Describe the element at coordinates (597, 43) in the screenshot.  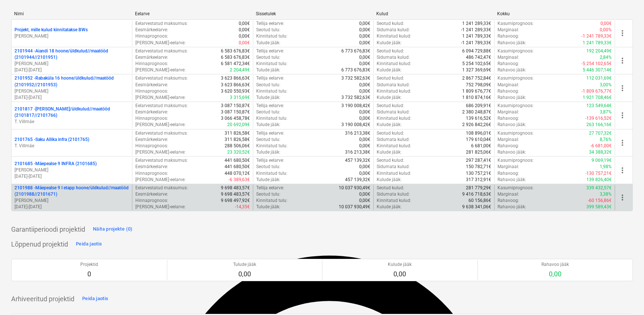
I see `p: 1 241 789,33€` at that location.